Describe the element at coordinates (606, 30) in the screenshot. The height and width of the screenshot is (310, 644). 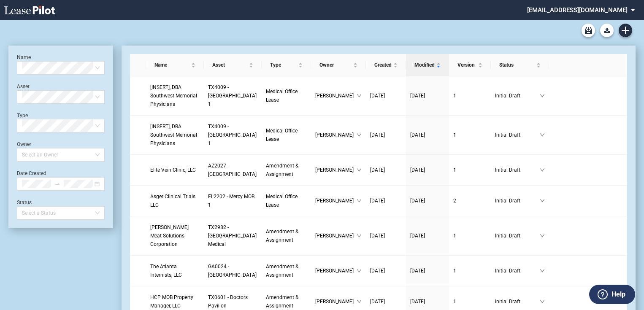
I see `button: Download Blank Form` at that location.